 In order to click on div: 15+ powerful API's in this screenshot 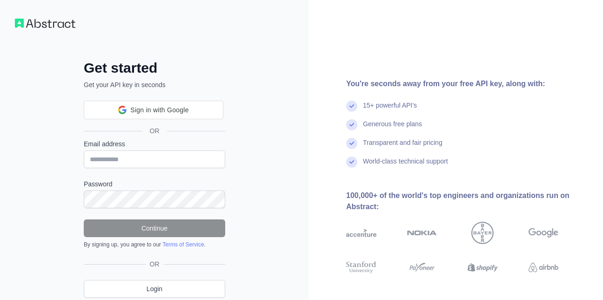, I will do `click(390, 110)`.